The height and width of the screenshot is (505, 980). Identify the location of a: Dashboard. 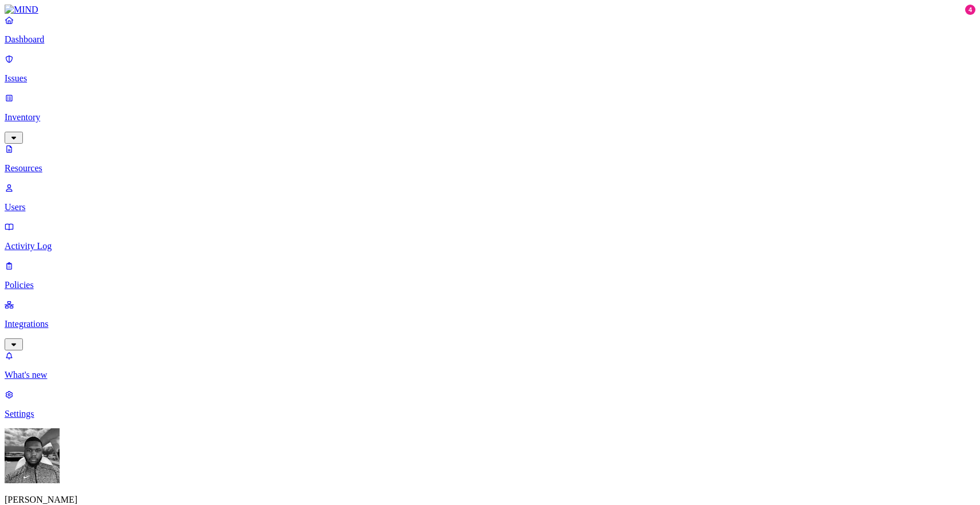
(490, 30).